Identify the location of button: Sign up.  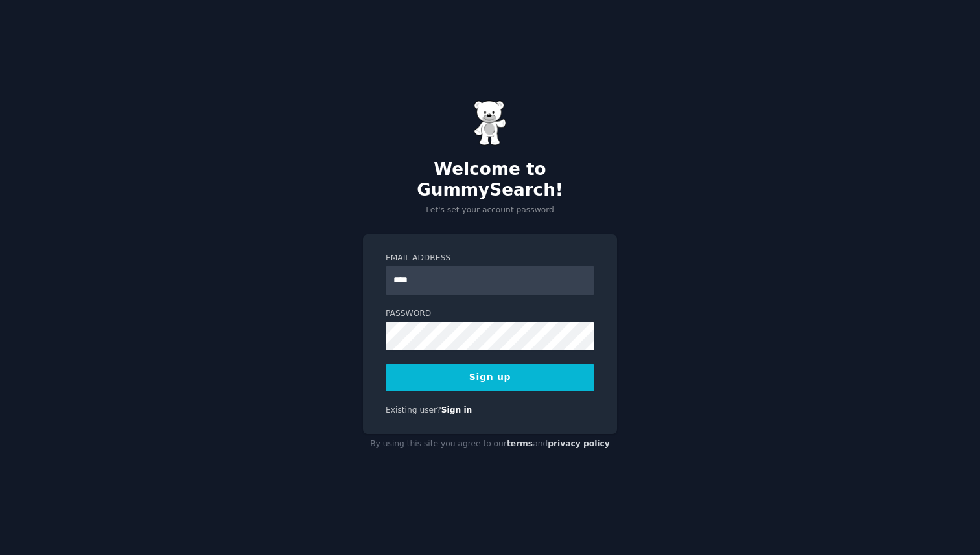
(490, 378).